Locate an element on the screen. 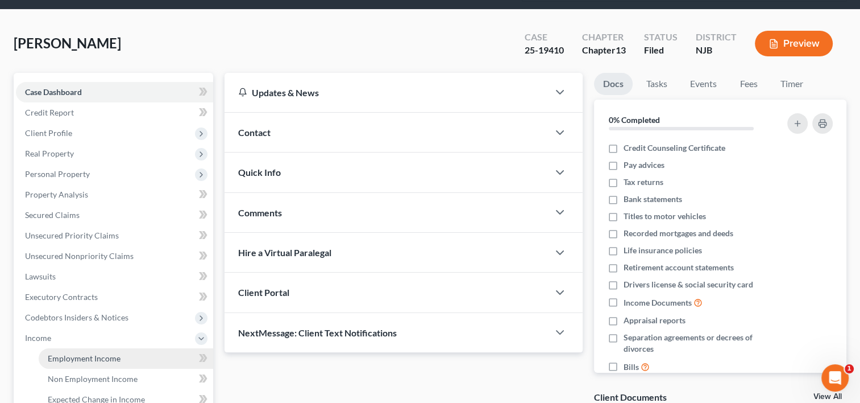  strong: 0% Completed is located at coordinates (634, 119).